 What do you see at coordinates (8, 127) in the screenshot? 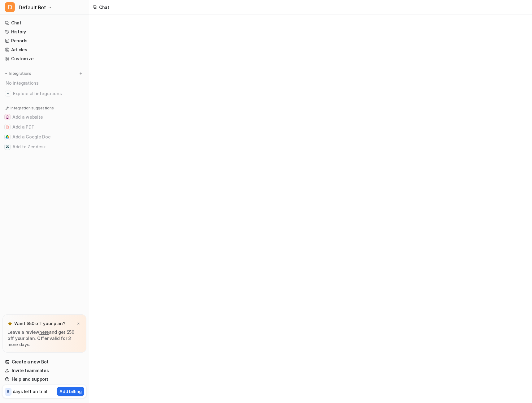
I see `img: Add a PDF` at bounding box center [8, 127].